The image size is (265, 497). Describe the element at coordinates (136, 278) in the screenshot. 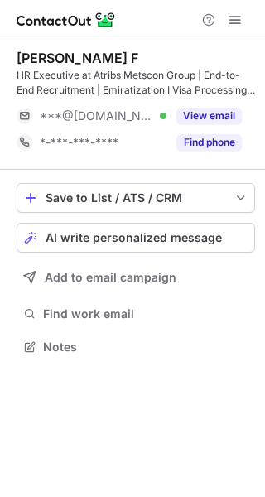

I see `button: Add to email campaign` at that location.